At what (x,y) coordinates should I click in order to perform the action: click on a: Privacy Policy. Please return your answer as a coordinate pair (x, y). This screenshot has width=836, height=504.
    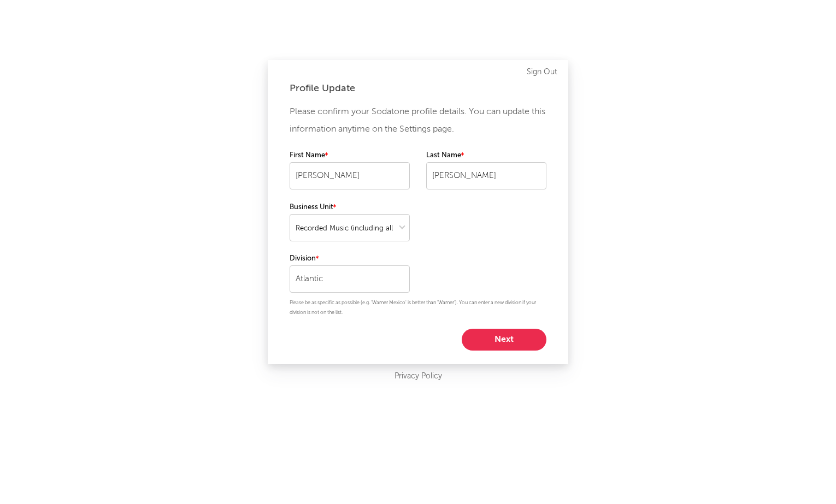
    Looking at the image, I should click on (418, 376).